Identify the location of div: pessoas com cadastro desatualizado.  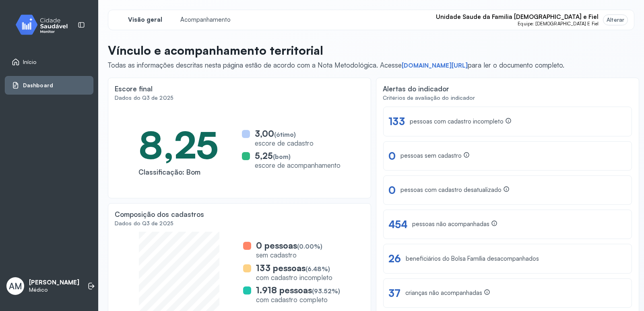
(455, 190).